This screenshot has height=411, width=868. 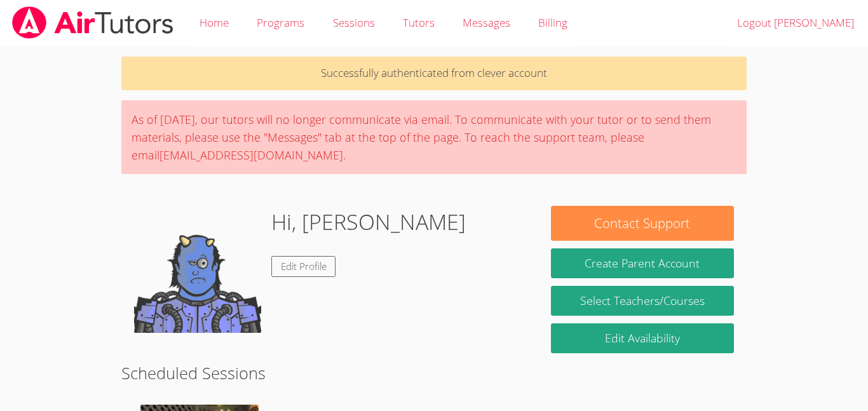 I want to click on a: Select Teachers/Courses, so click(x=643, y=301).